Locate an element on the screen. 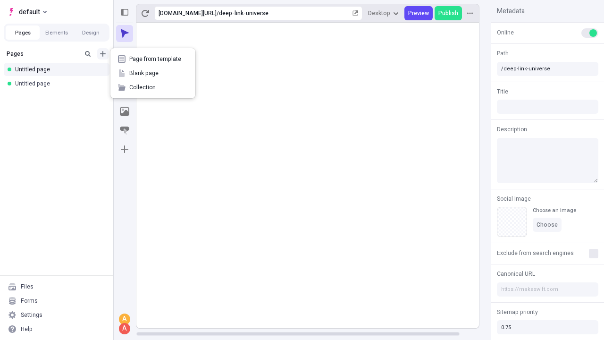 The height and width of the screenshot is (340, 604). button: Publish is located at coordinates (448, 13).